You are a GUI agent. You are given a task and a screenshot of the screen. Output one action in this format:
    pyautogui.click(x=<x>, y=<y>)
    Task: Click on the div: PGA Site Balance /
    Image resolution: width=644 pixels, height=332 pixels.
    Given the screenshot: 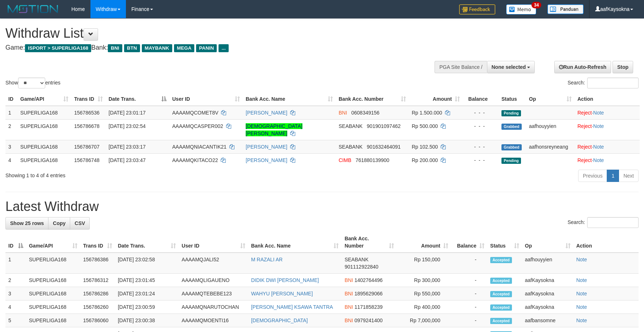 What is the action you would take?
    pyautogui.click(x=461, y=67)
    